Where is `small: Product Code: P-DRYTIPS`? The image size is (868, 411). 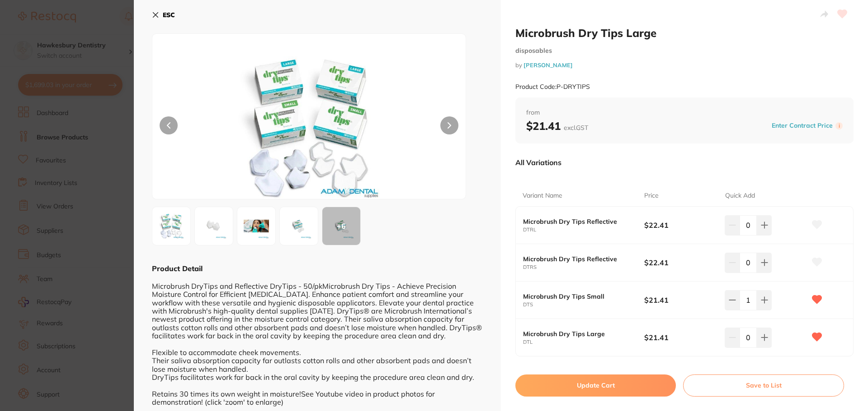
small: Product Code: P-DRYTIPS is located at coordinates (552, 86).